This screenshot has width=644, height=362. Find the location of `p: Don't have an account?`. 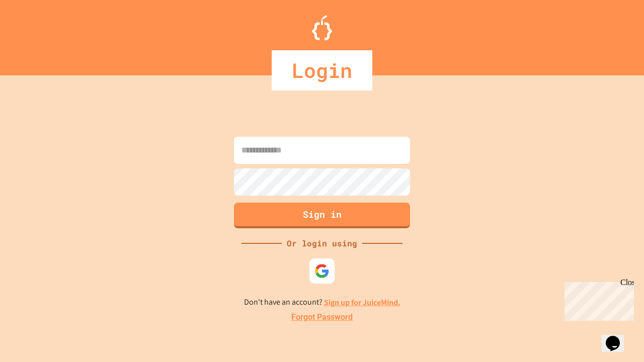

p: Don't have an account? is located at coordinates (322, 302).